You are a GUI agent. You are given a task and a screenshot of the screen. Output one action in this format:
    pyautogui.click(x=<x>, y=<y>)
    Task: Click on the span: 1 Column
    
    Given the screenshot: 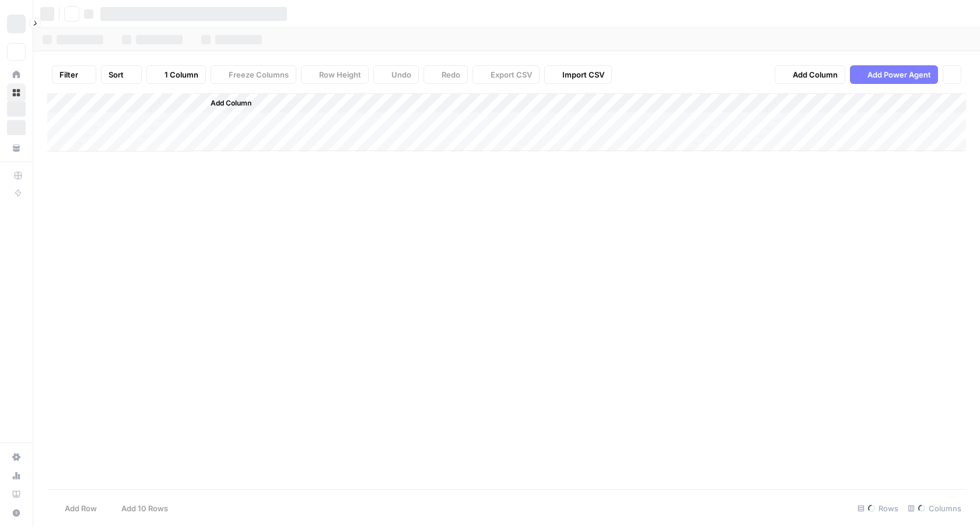 What is the action you would take?
    pyautogui.click(x=182, y=75)
    